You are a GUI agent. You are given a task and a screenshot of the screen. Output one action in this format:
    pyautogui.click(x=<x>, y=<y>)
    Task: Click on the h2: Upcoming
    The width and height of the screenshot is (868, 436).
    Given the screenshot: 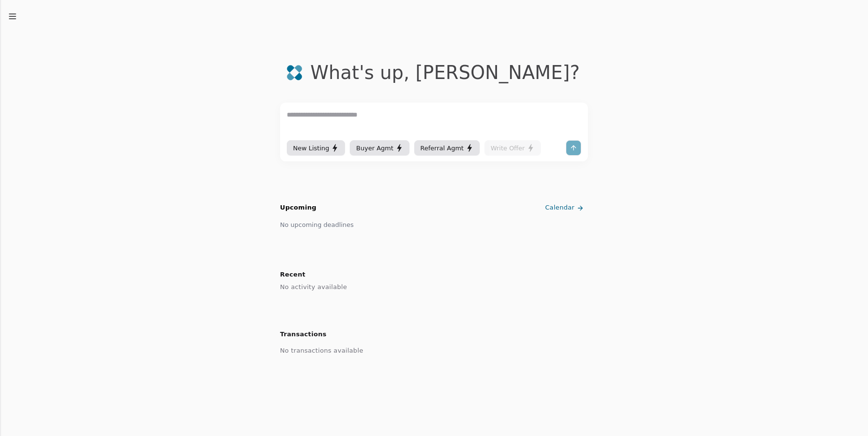 What is the action you would take?
    pyautogui.click(x=298, y=208)
    